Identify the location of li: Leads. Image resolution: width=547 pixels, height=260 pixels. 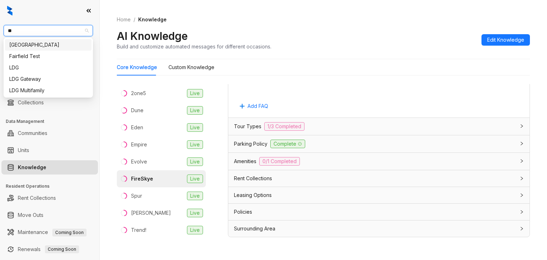
(50, 55).